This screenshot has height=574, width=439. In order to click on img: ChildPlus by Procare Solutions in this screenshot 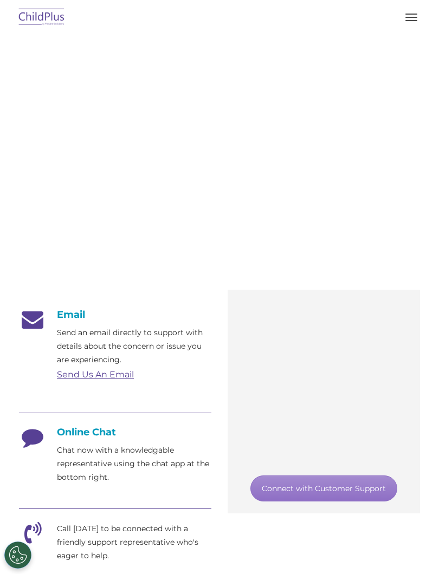, I will do `click(42, 17)`.